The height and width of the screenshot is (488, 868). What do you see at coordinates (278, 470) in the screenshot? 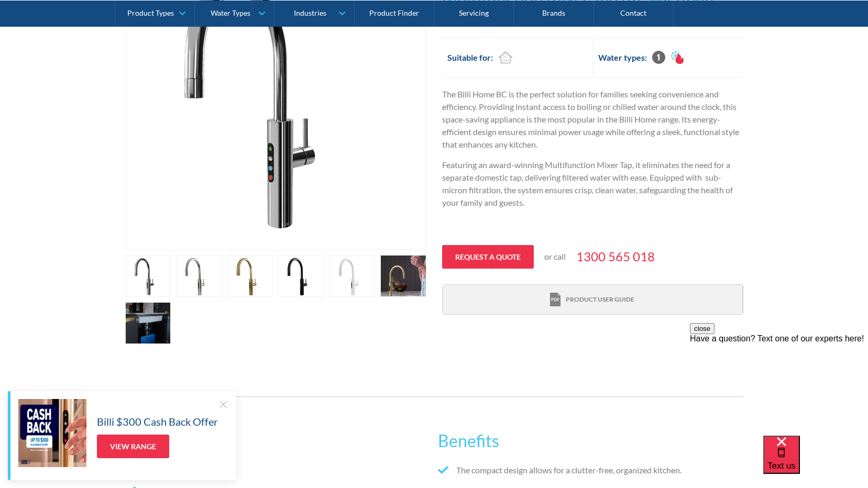
I see `li: Space-Saving Design` at bounding box center [278, 470].